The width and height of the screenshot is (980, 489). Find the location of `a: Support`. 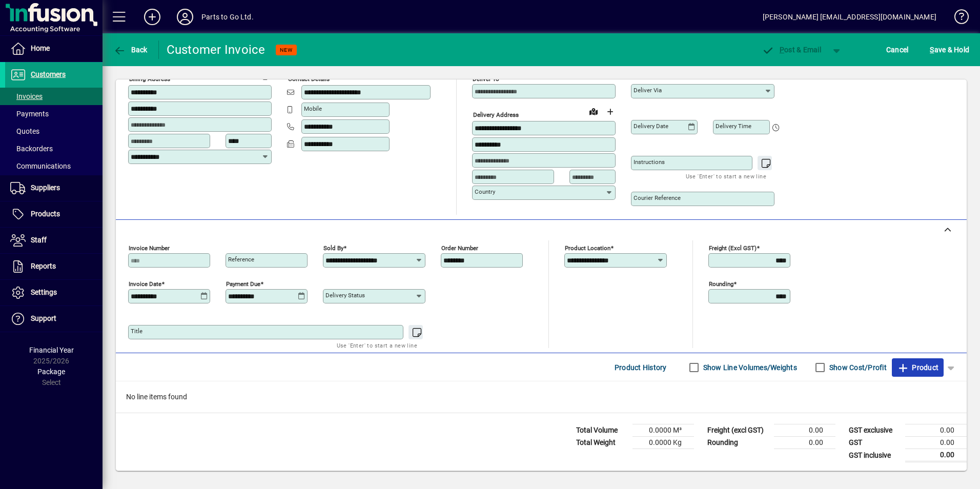

a: Support is located at coordinates (54, 319).